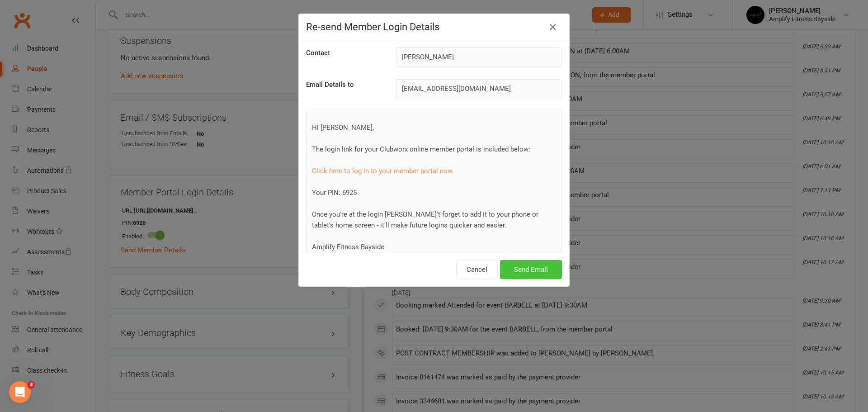 The image size is (868, 412). What do you see at coordinates (383, 171) in the screenshot?
I see `a: Click here to log in to your member portal now.` at bounding box center [383, 171].